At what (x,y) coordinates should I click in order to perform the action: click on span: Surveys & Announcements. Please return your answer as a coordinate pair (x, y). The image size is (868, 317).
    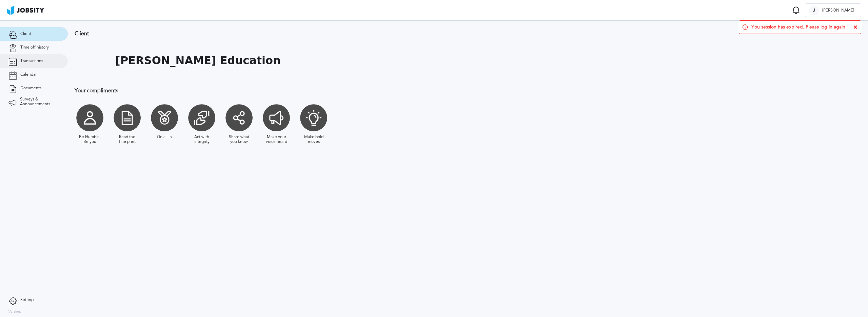
    Looking at the image, I should click on (39, 102).